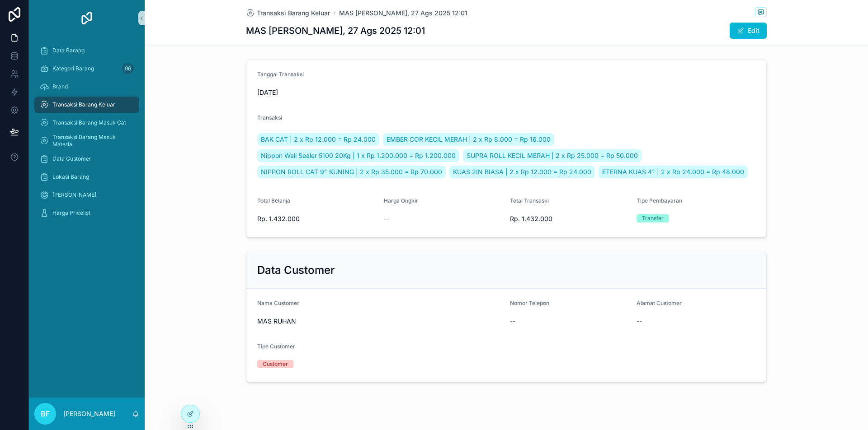 Image resolution: width=868 pixels, height=430 pixels. I want to click on a: Transaksi Barang Masuk Cat, so click(87, 123).